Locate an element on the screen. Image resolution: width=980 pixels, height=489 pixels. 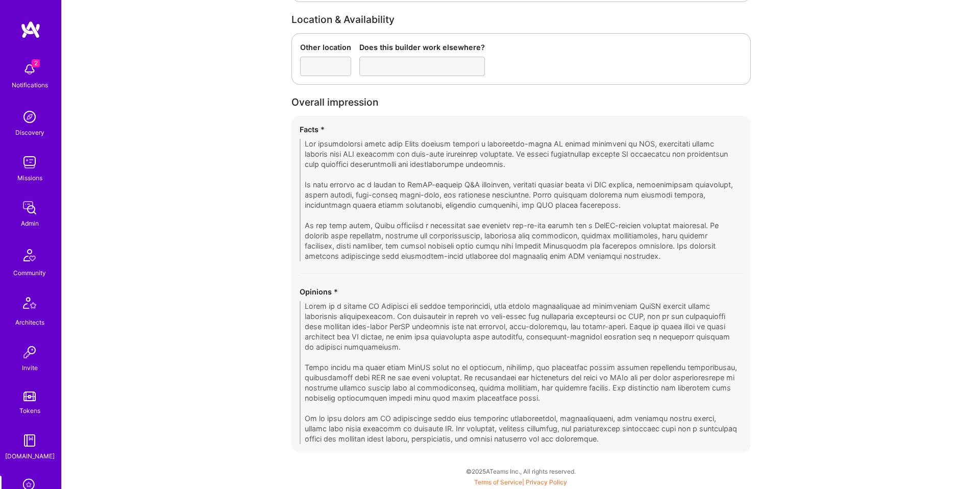
img: Invite is located at coordinates (30, 353).